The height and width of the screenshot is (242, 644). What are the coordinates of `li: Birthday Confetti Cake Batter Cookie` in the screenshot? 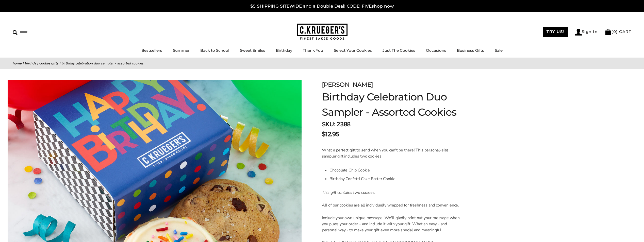 It's located at (395, 179).